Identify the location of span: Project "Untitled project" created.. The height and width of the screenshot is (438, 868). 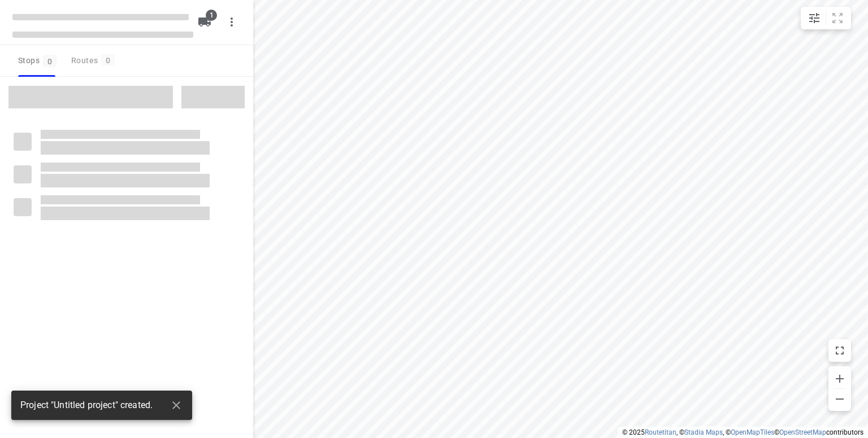
(86, 405).